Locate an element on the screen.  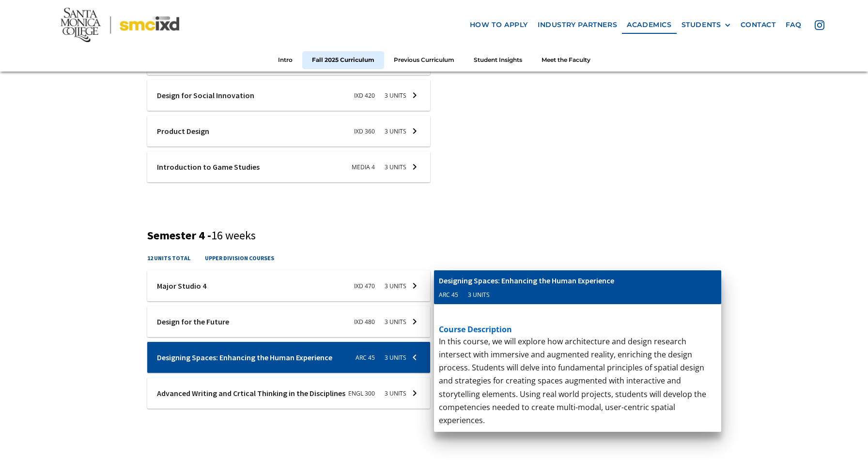
img: Santa Monica College - SMC IxD logo is located at coordinates (120, 25).